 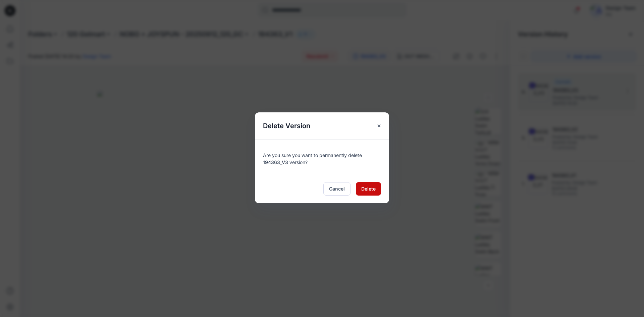 I want to click on button: Delete, so click(x=369, y=189).